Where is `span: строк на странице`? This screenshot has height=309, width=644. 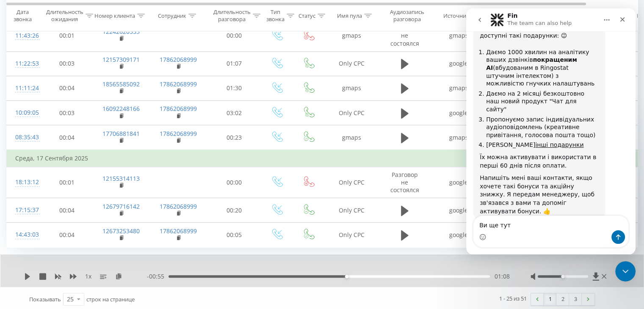 span: строк на странице is located at coordinates (111, 300).